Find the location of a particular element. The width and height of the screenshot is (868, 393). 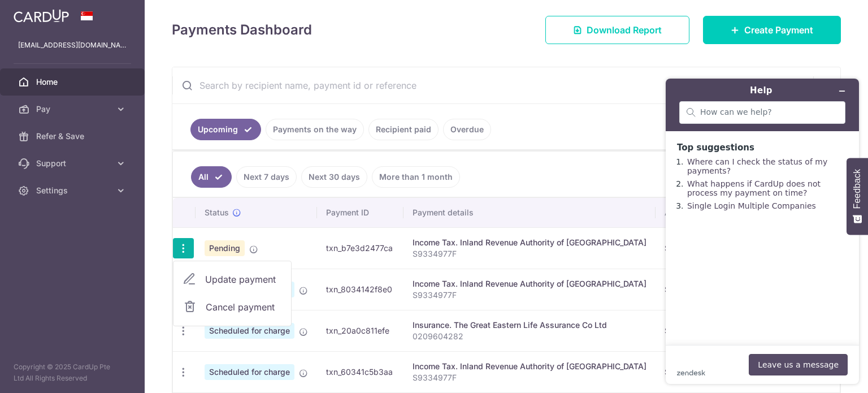

span: Pay is located at coordinates (74, 109).